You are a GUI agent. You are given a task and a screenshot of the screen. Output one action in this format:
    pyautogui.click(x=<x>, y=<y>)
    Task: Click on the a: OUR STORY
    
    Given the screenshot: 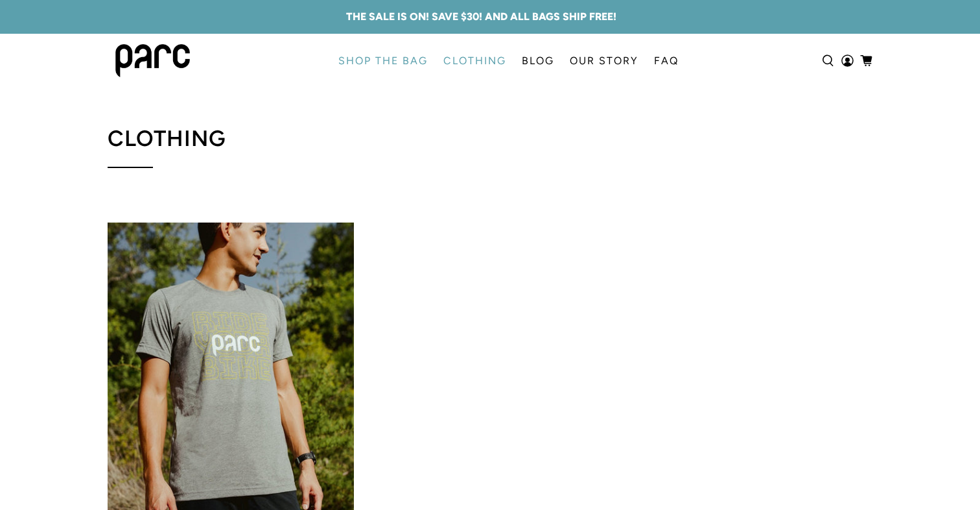 What is the action you would take?
    pyautogui.click(x=604, y=61)
    